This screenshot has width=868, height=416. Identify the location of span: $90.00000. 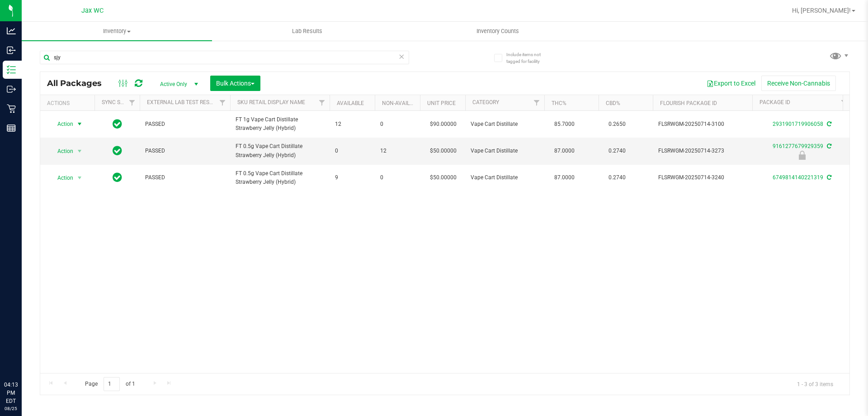
(443, 124).